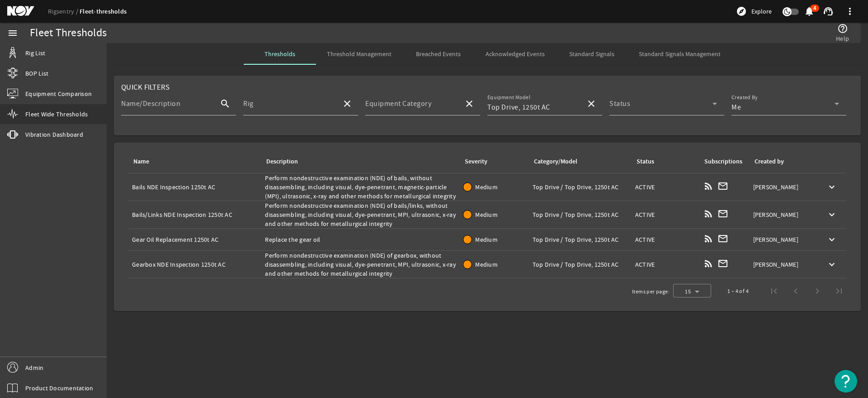  What do you see at coordinates (151, 104) in the screenshot?
I see `mat-label: Name/Description` at bounding box center [151, 104].